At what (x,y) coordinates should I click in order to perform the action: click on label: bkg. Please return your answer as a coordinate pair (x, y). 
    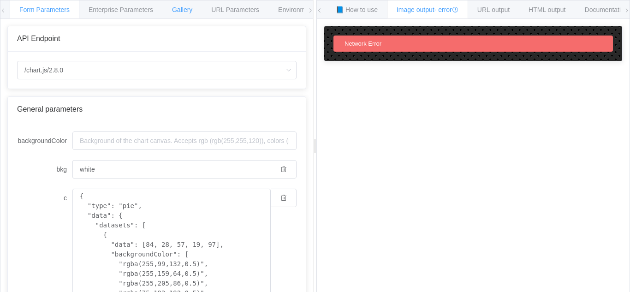
    Looking at the image, I should click on (45, 169).